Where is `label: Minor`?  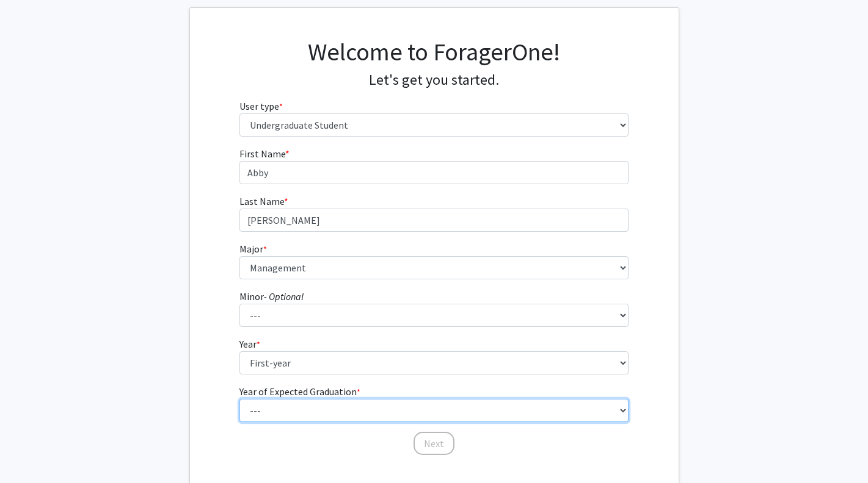 label: Minor is located at coordinates (271, 296).